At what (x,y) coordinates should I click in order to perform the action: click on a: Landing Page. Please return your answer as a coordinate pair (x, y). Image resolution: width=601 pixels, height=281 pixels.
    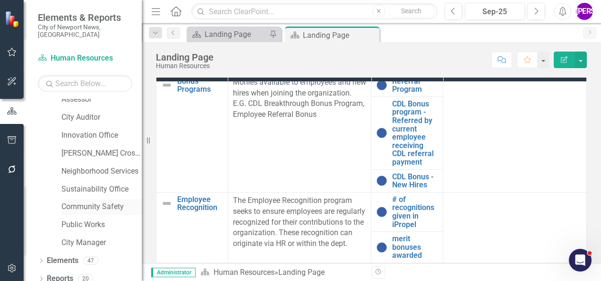
    Looking at the image, I should click on (228, 34).